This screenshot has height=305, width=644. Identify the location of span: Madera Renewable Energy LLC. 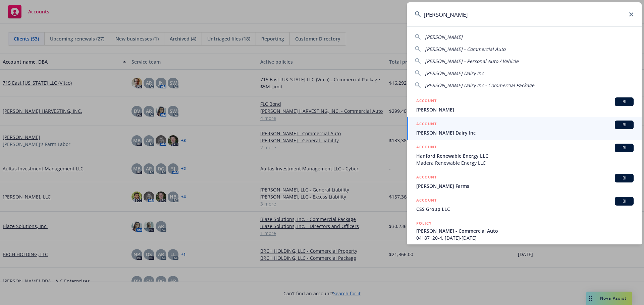
(525, 163).